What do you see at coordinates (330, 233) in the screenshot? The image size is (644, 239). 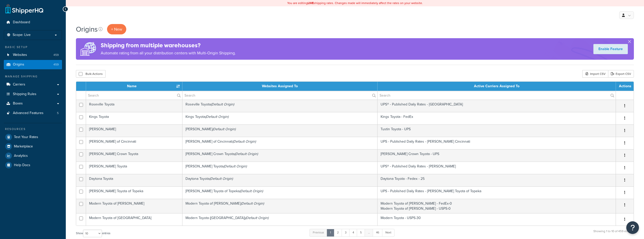 I see `a: 1` at bounding box center [330, 233].